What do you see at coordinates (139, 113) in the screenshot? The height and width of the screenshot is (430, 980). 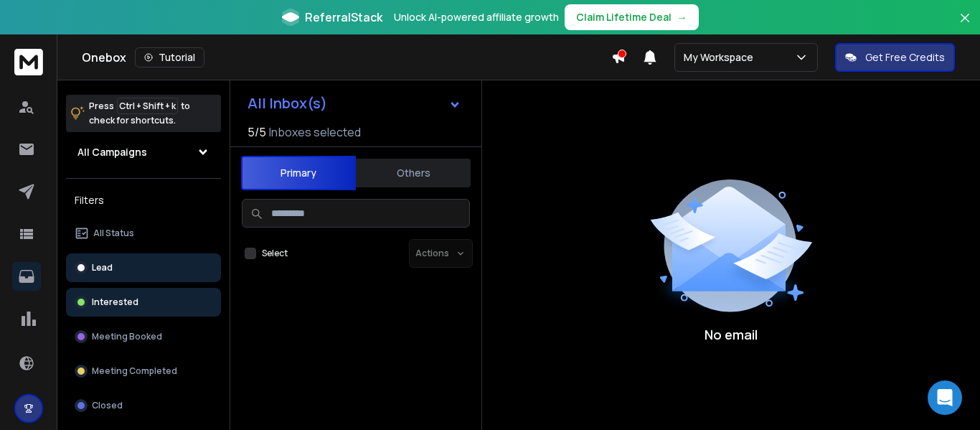 I see `p: Press to check for shortcuts.` at bounding box center [139, 113].